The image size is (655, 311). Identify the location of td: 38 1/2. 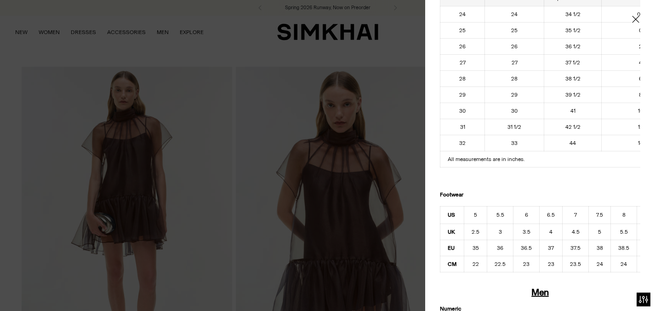
(573, 78).